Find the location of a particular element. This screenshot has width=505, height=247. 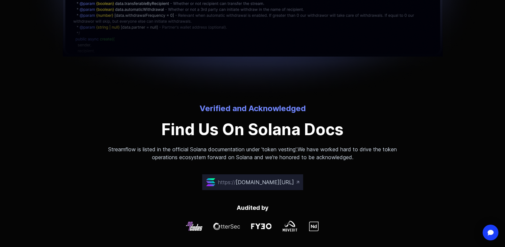

p: https:// is located at coordinates (256, 182).